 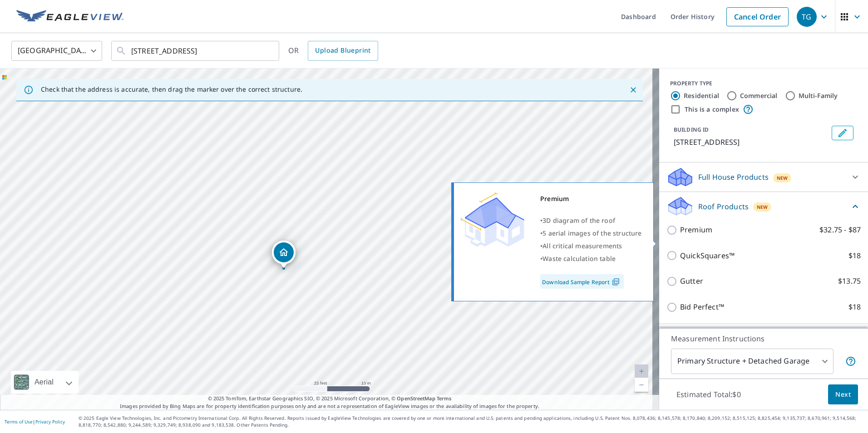 I want to click on a: Current Level 20, Zoom In Disabled, so click(x=641, y=372).